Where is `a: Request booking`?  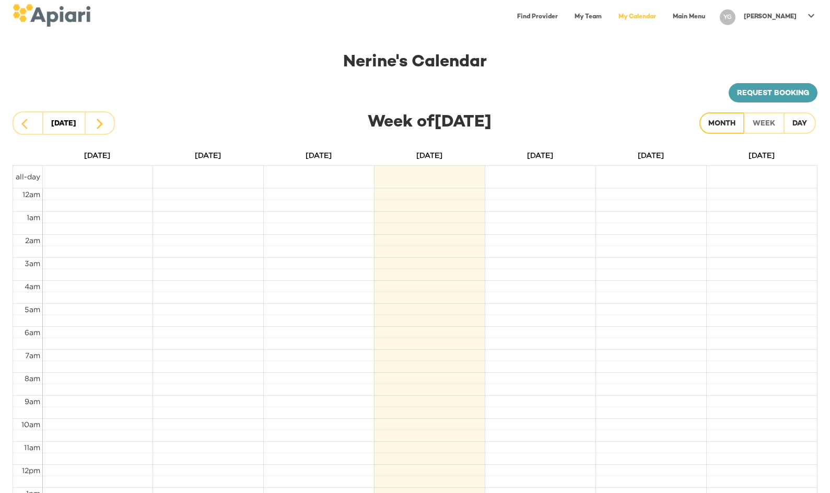
a: Request booking is located at coordinates (773, 93).